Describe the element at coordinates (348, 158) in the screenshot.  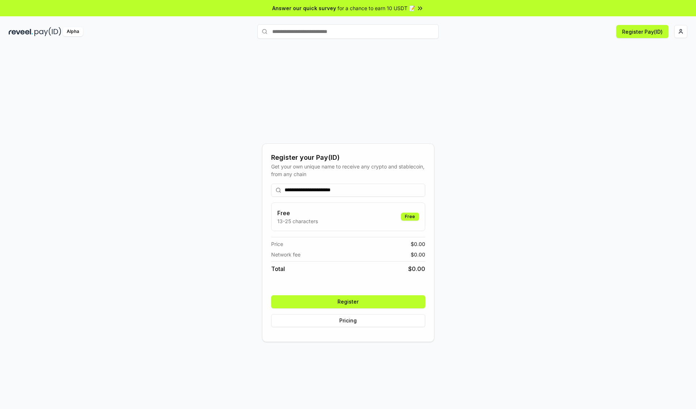
I see `div: Register your Pay(ID)` at that location.